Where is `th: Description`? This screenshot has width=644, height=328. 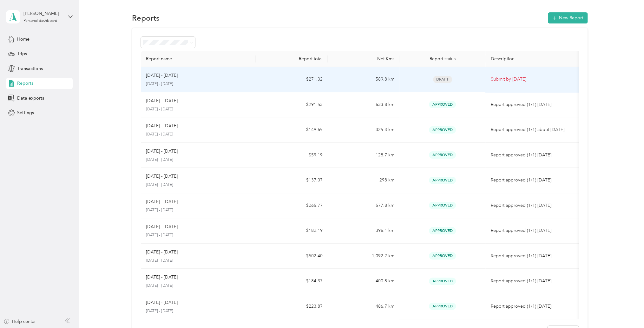 th: Description is located at coordinates (533, 59).